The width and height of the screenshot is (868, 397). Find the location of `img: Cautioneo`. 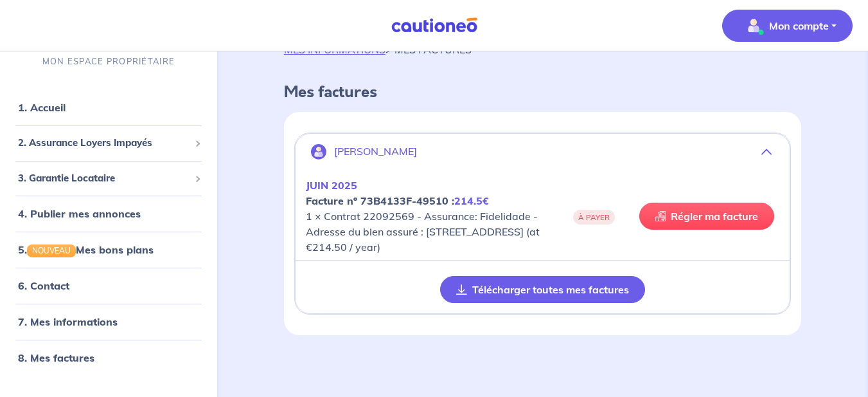

img: Cautioneo is located at coordinates (434, 25).